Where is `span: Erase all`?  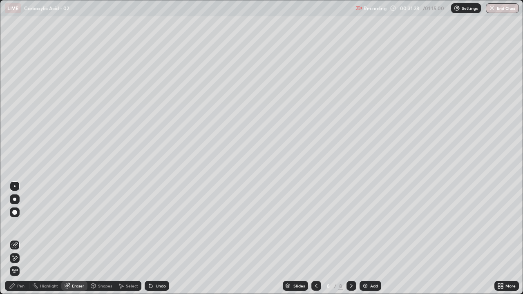
span: Erase all is located at coordinates (15, 271).